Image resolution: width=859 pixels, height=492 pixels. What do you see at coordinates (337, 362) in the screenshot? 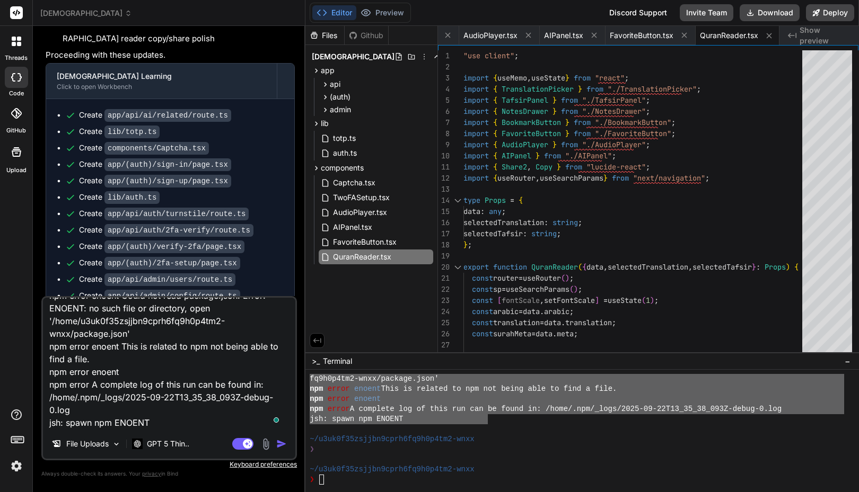
I see `span: Terminal` at bounding box center [337, 362].